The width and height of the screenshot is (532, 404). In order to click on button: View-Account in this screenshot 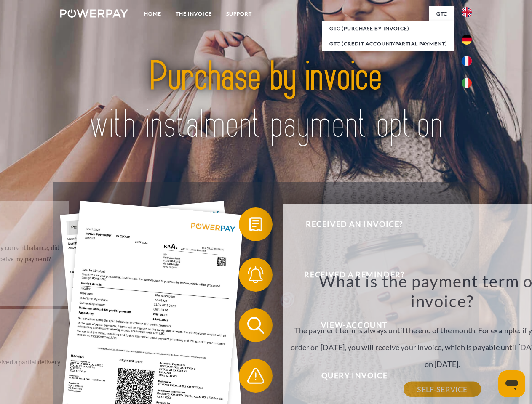, I will do `click(348, 326)`.